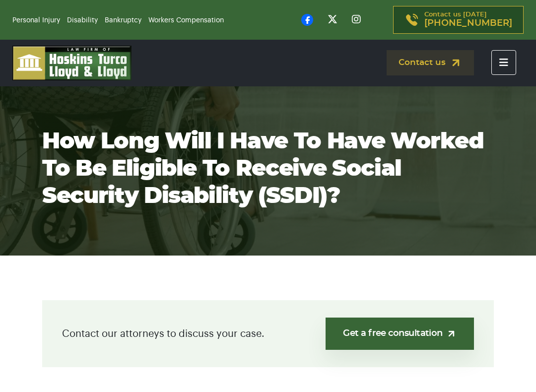 The image size is (536, 392). What do you see at coordinates (36, 20) in the screenshot?
I see `a: Personal Injury` at bounding box center [36, 20].